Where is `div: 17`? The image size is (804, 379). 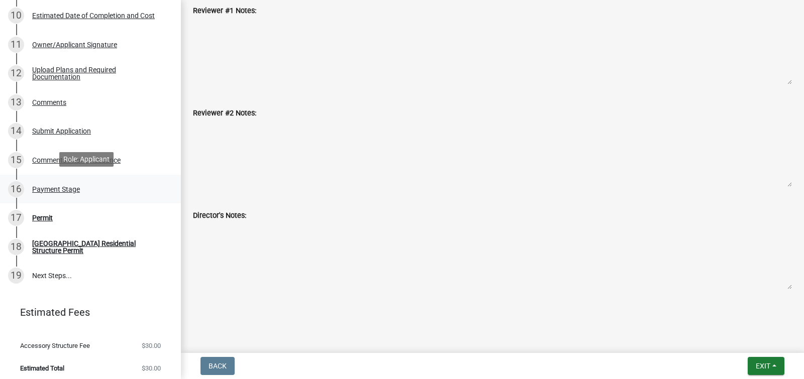
div: 17 is located at coordinates (16, 218).